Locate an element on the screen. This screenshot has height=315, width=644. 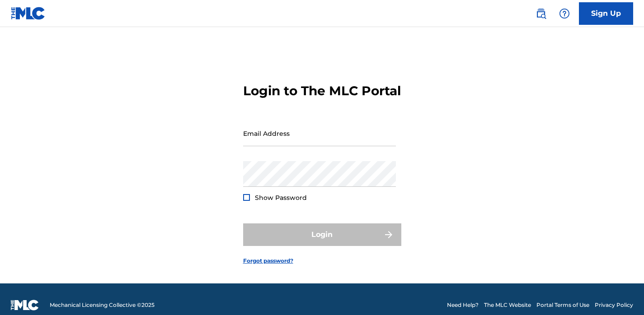
img: logo is located at coordinates (25, 305).